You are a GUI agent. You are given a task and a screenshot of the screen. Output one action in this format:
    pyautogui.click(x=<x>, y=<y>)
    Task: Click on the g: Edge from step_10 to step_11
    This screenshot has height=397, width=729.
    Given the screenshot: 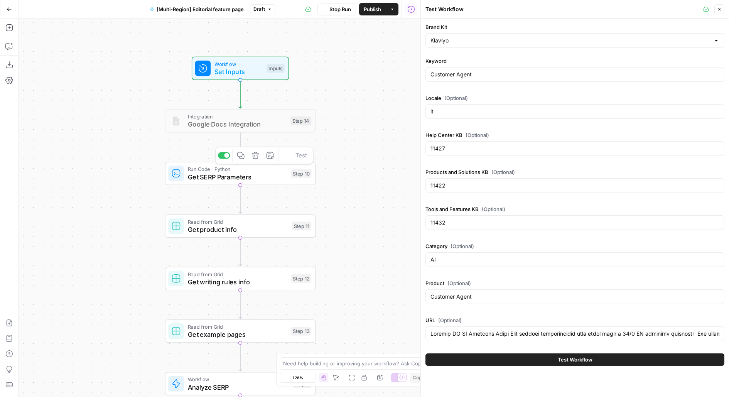 What is the action you would take?
    pyautogui.click(x=240, y=199)
    